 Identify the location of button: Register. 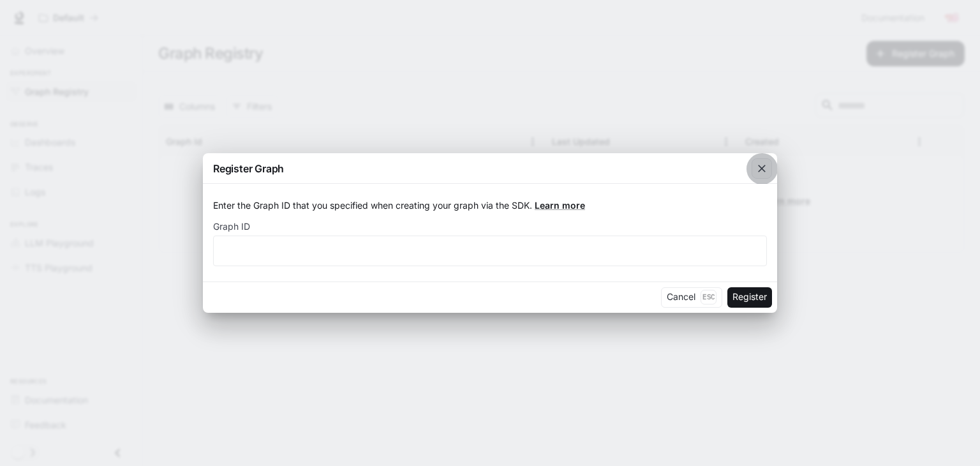
(749, 297).